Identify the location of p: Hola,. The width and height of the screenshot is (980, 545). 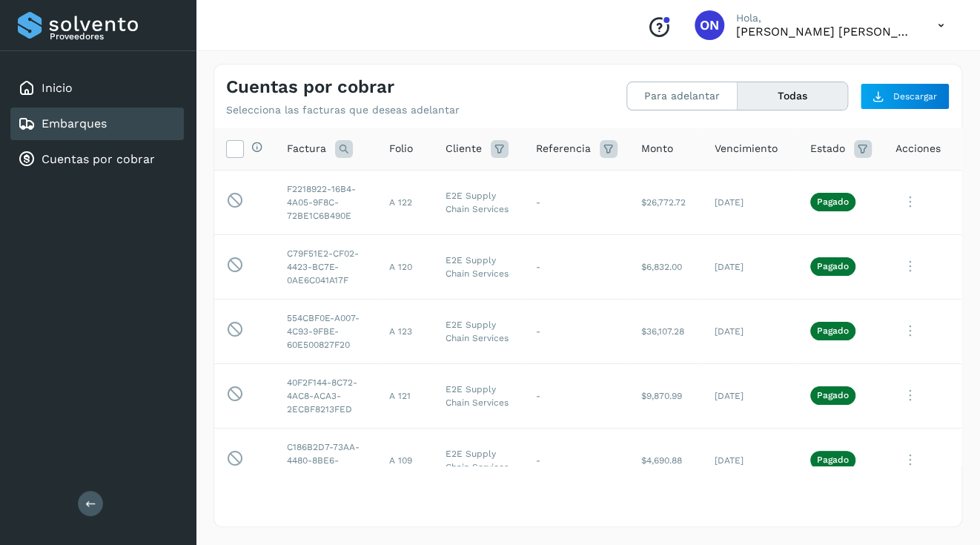
(825, 18).